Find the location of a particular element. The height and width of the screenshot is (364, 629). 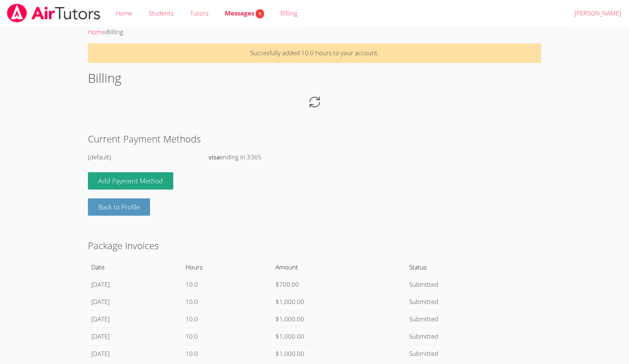

a: Home is located at coordinates (97, 32).